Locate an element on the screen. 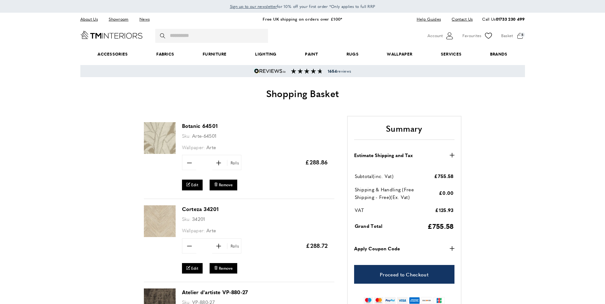 The image size is (605, 304). img: Reviews.io 5 stars is located at coordinates (270, 71).